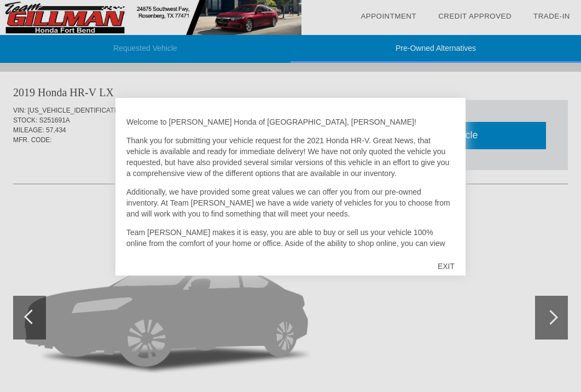  What do you see at coordinates (290, 203) in the screenshot?
I see `p: Additionally, we have provided some great values we can offer you from our pre-owned inventory. A...` at bounding box center [290, 203].